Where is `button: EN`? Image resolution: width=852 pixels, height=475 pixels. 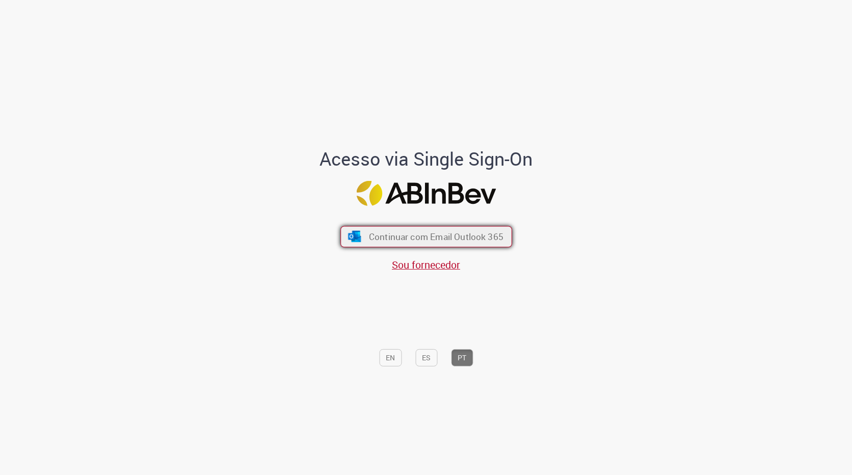
button: EN is located at coordinates (390, 358).